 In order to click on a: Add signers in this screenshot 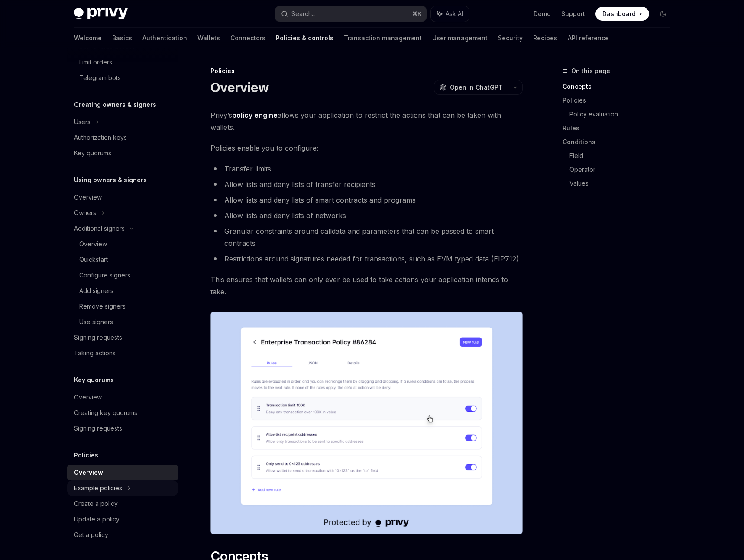, I will do `click(123, 291)`.